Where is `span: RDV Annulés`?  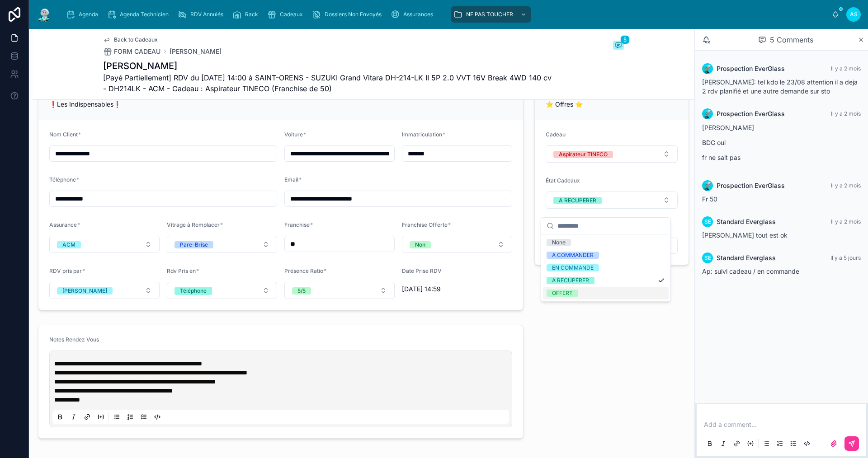
span: RDV Annulés is located at coordinates (207, 14).